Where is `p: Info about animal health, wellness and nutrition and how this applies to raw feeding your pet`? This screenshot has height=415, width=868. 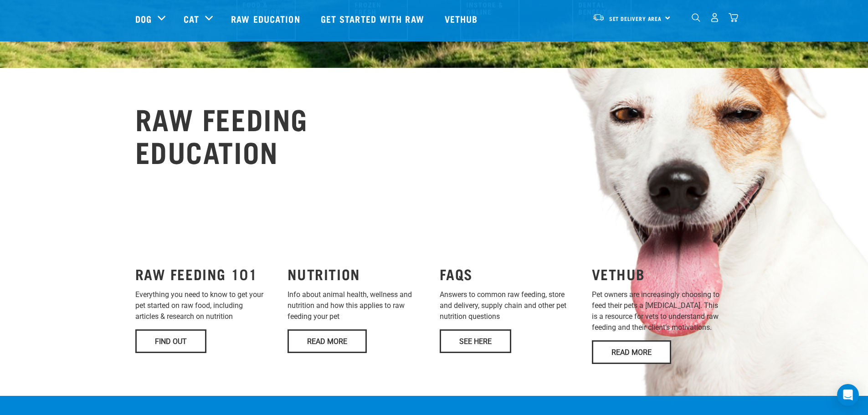 p: Info about animal health, wellness and nutrition and how this applies to raw feeding your pet is located at coordinates (358, 306).